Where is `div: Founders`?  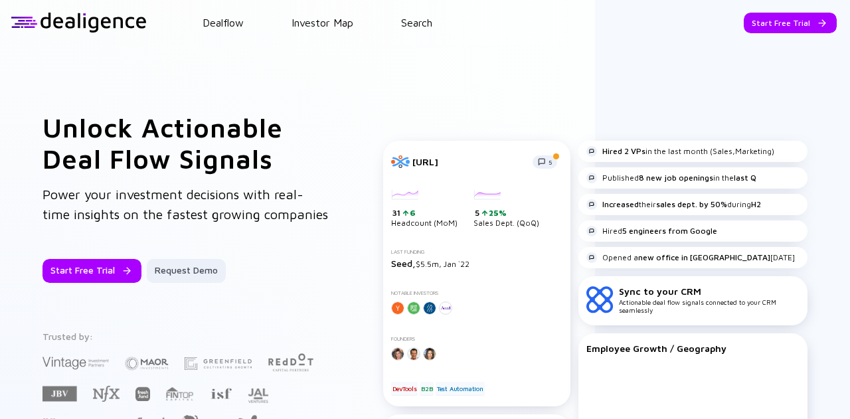 div: Founders is located at coordinates (477, 339).